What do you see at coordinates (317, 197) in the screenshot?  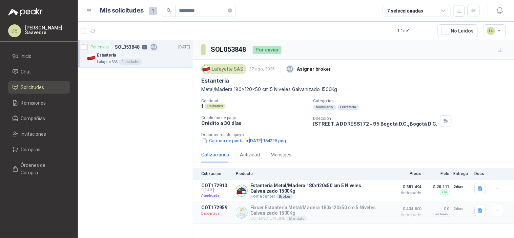 I see `p: Homecenter` at bounding box center [317, 197].